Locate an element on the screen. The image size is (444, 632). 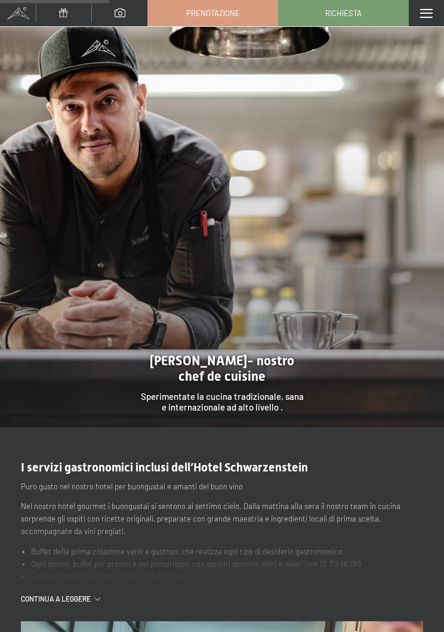
span: Richiesta is located at coordinates (343, 13).